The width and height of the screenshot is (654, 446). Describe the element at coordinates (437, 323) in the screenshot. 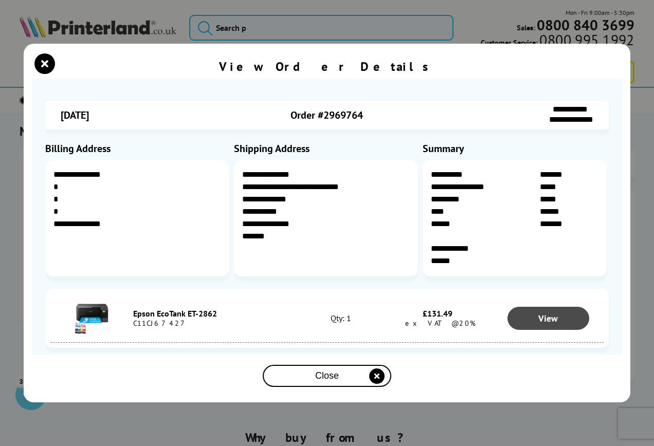

I see `span: ex VAT @20%` at that location.